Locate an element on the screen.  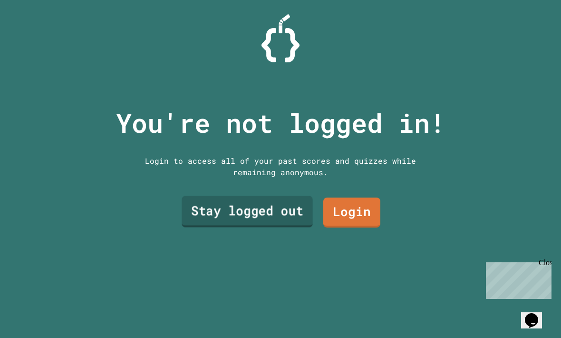
div: Login to access all of your past scores and quizzes while remaining anonymous. is located at coordinates (281, 166).